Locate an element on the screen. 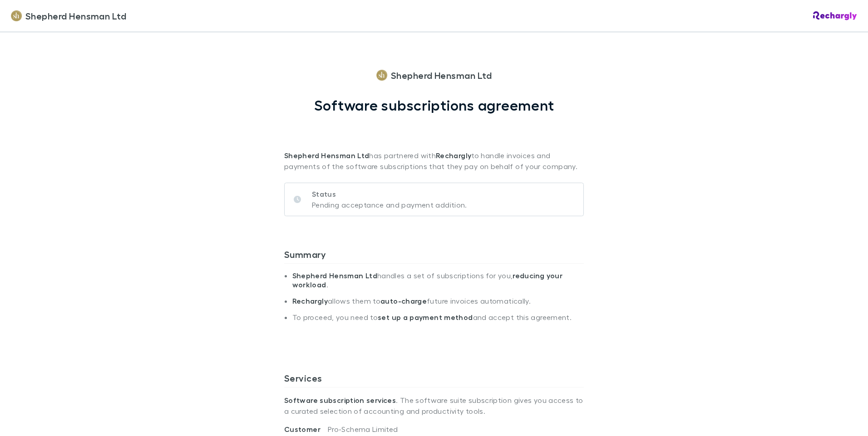  h1: Software subscriptions agreement is located at coordinates (434, 105).